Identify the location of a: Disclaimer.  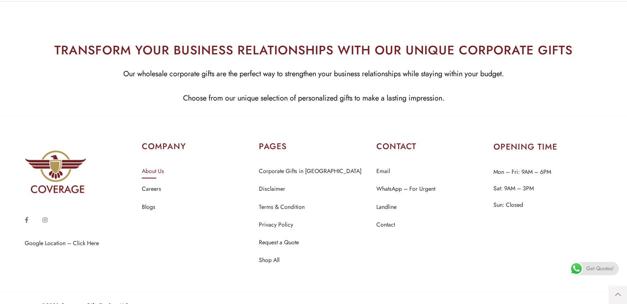
(272, 189).